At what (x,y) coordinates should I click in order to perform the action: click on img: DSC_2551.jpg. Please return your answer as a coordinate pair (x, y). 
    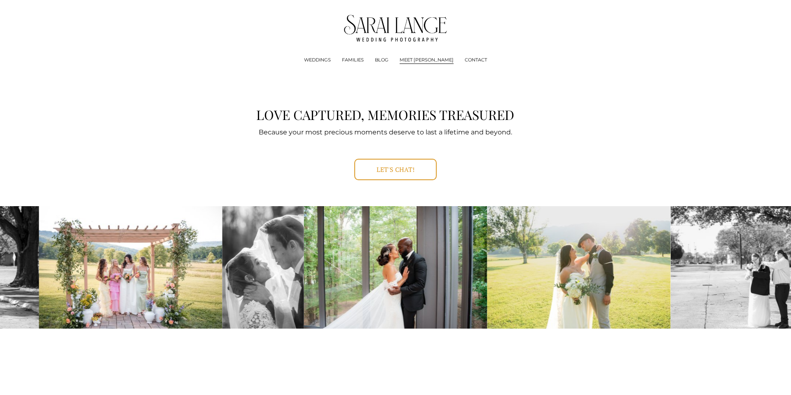
    Looking at the image, I should click on (131, 267).